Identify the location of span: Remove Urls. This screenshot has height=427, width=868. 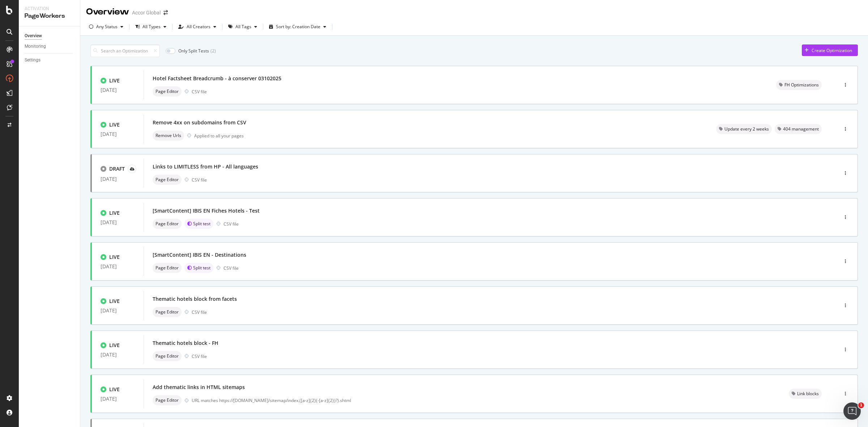
(168, 136).